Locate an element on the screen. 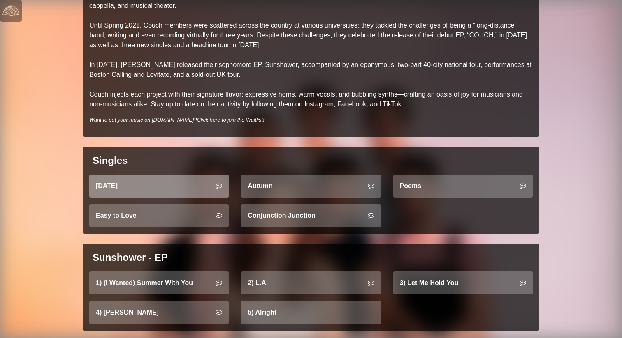 The width and height of the screenshot is (622, 338). a: Poems is located at coordinates (463, 186).